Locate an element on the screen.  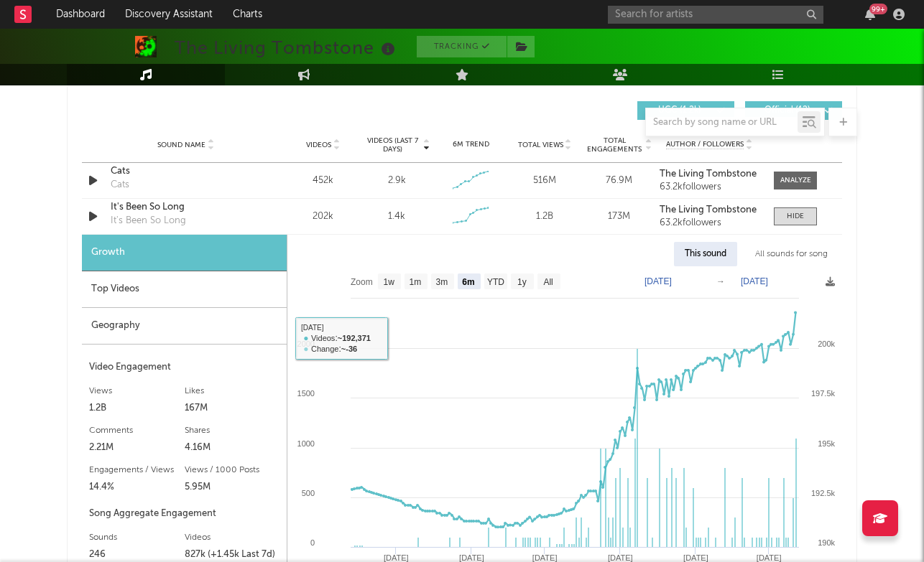
span: Videos (last 7 days) is located at coordinates (393, 145).